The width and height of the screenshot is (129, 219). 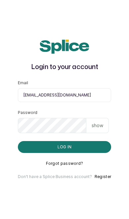 What do you see at coordinates (64, 147) in the screenshot?
I see `button: Log in` at bounding box center [64, 147].